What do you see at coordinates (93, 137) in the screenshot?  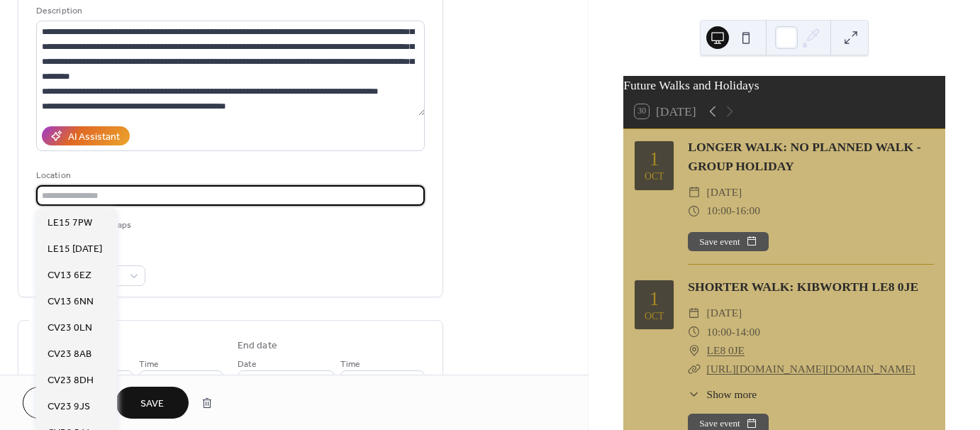 I see `div: AI Assistant` at bounding box center [93, 137].